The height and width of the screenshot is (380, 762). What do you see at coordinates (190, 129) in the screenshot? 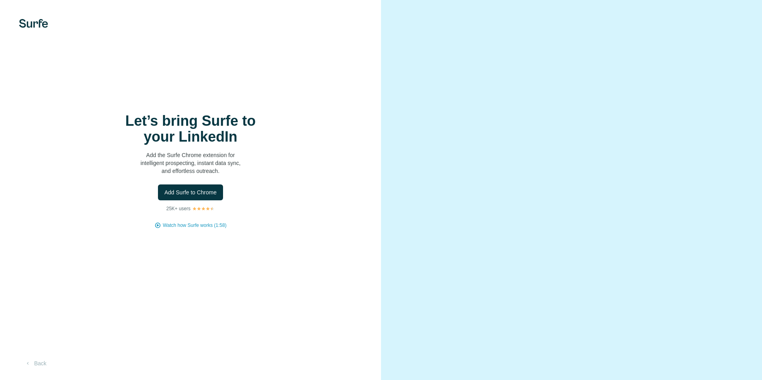
I see `h1: Let’s bring Surfe to your LinkedIn` at bounding box center [190, 129].